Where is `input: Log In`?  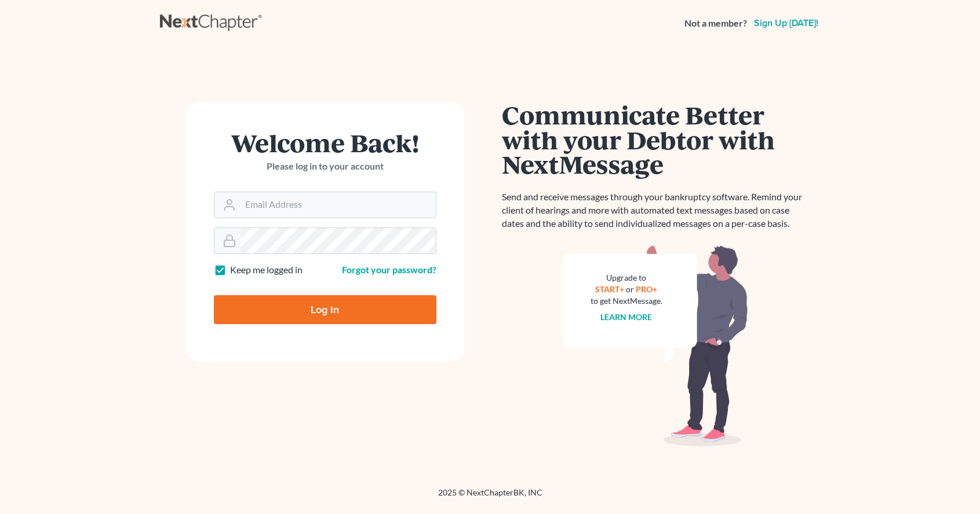
input: Log In is located at coordinates (325, 310).